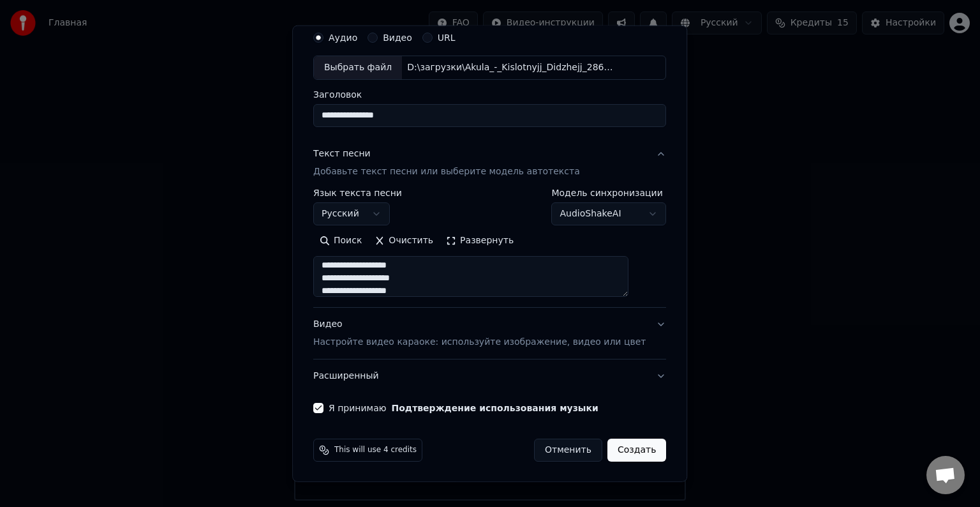  Describe the element at coordinates (463, 408) in the screenshot. I see `label: Я принимаю` at that location.